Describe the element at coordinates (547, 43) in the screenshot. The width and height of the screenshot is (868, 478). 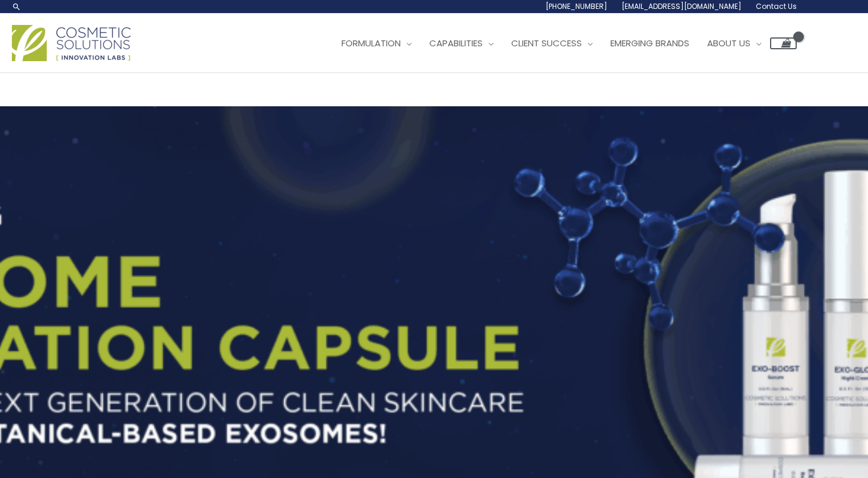
I see `span: Client Success` at that location.